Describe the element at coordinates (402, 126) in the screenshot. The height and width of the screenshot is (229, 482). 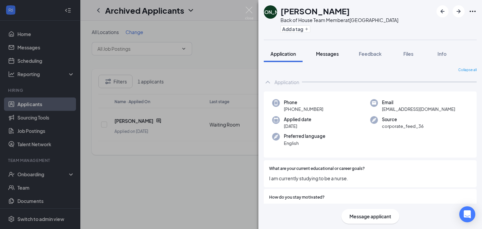
I see `span: corporate_feed_36` at that location.